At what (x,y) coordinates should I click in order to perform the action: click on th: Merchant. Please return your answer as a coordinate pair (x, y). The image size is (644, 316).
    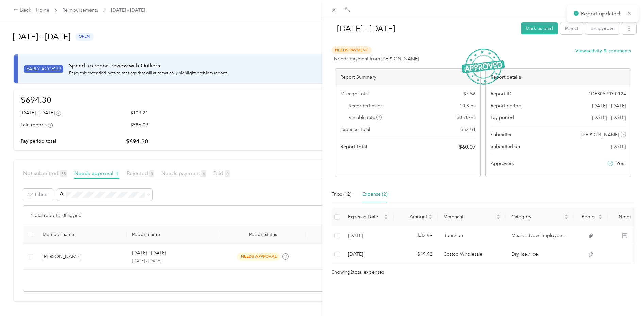
    Looking at the image, I should click on (472, 217).